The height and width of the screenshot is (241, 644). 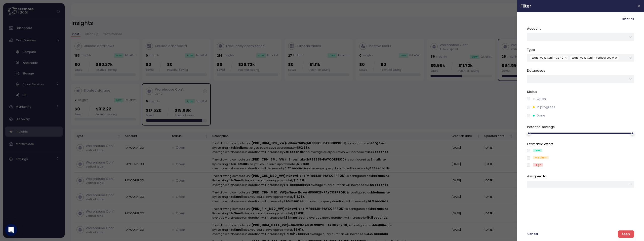 What do you see at coordinates (541, 158) in the screenshot?
I see `div: Medium` at bounding box center [541, 158].